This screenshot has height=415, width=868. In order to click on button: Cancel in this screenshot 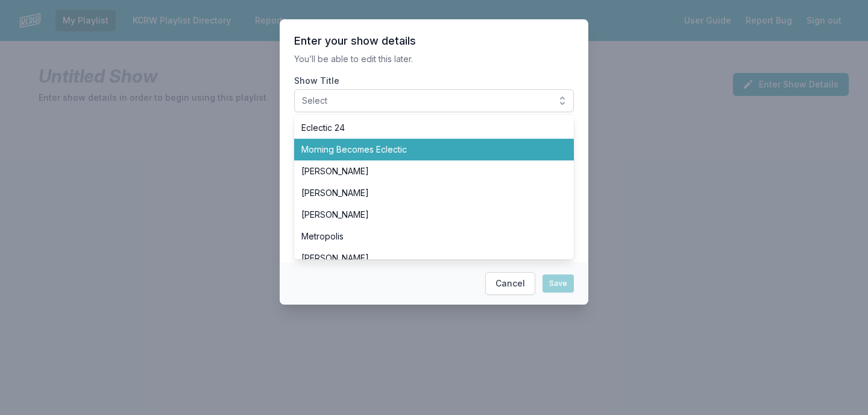, I will do `click(510, 284)`.